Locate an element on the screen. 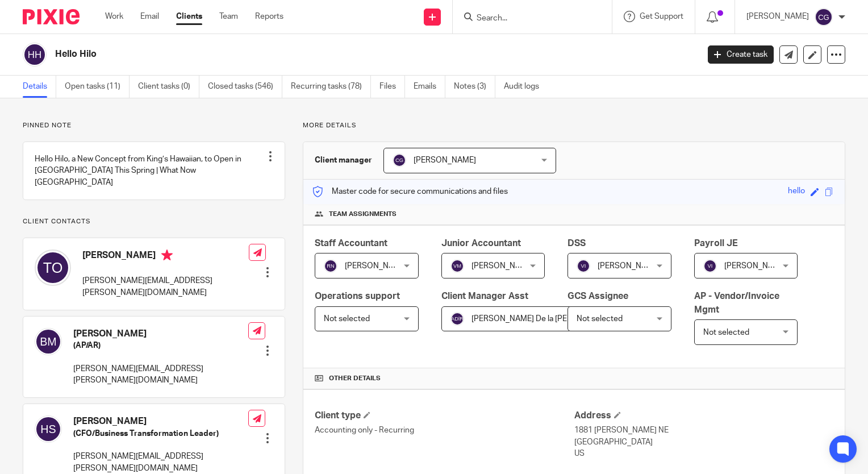  h5: (AP/AR) is located at coordinates (161, 346).